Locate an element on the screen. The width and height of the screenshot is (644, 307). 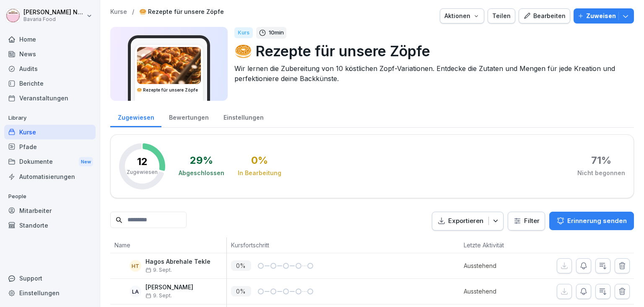
p: Wir lernen die Zubereitung von 10 köstlichen Zopf-Variationen. Entdecke die Zutaten und Mengen fü... is located at coordinates (431, 74).